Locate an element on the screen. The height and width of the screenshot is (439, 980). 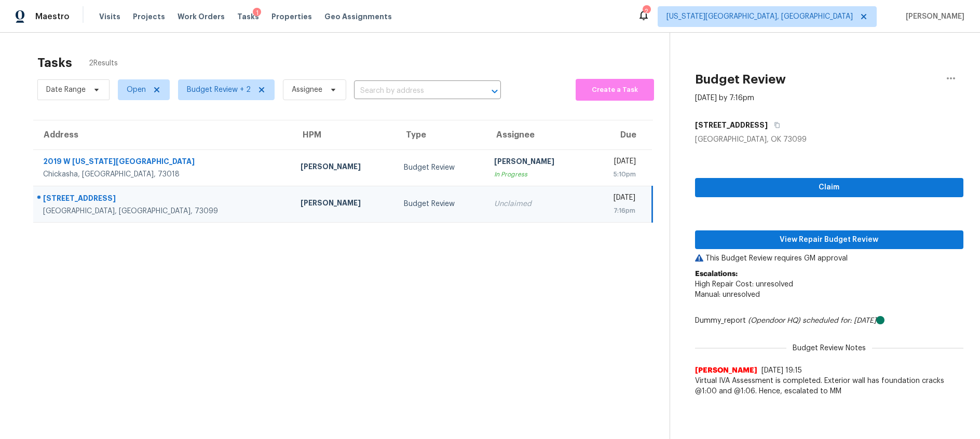
h2: Tasks is located at coordinates (55, 63).